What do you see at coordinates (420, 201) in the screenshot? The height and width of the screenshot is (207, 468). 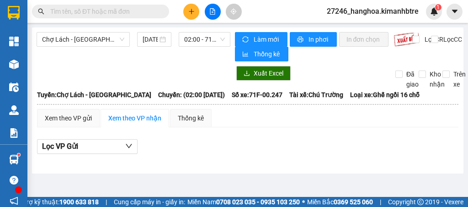 I see `span: copyright` at bounding box center [420, 201].